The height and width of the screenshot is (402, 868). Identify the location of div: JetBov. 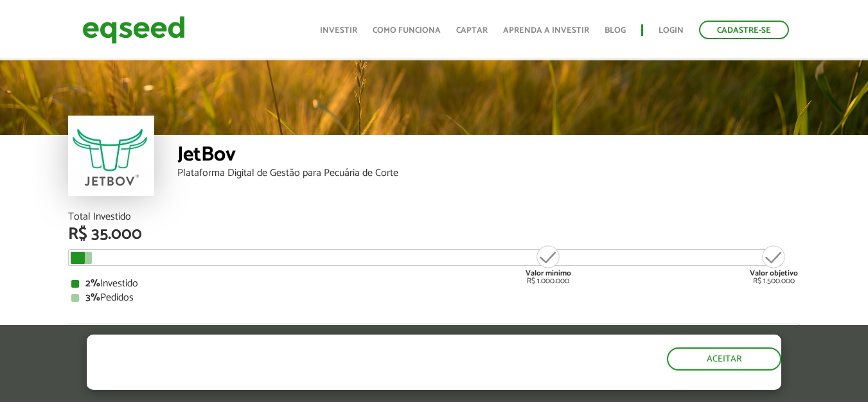
(489, 156).